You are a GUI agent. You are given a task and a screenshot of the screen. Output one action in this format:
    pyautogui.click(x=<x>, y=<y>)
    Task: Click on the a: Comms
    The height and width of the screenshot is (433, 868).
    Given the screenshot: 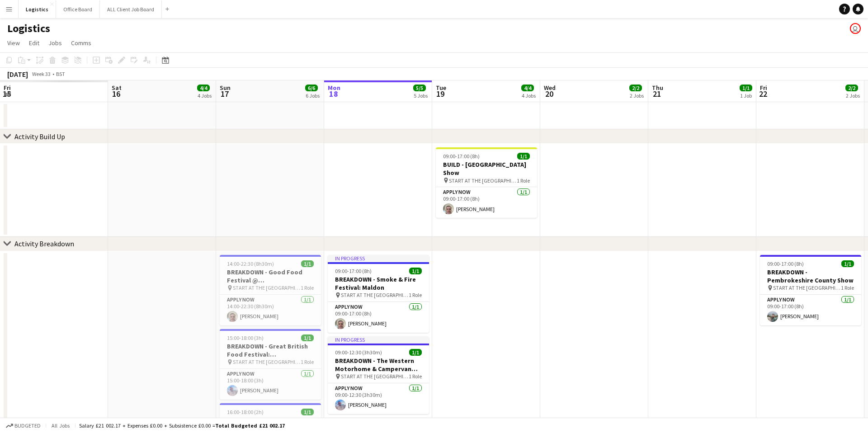 What is the action you would take?
    pyautogui.click(x=81, y=43)
    